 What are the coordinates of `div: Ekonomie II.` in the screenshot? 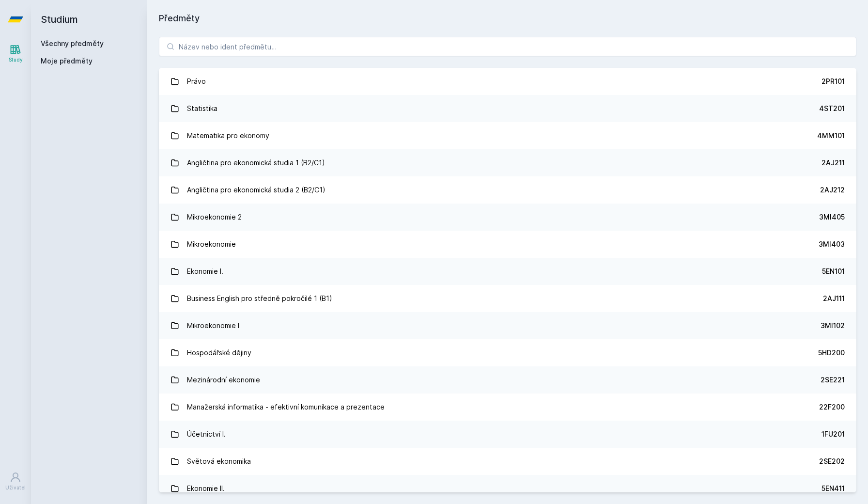 It's located at (206, 488).